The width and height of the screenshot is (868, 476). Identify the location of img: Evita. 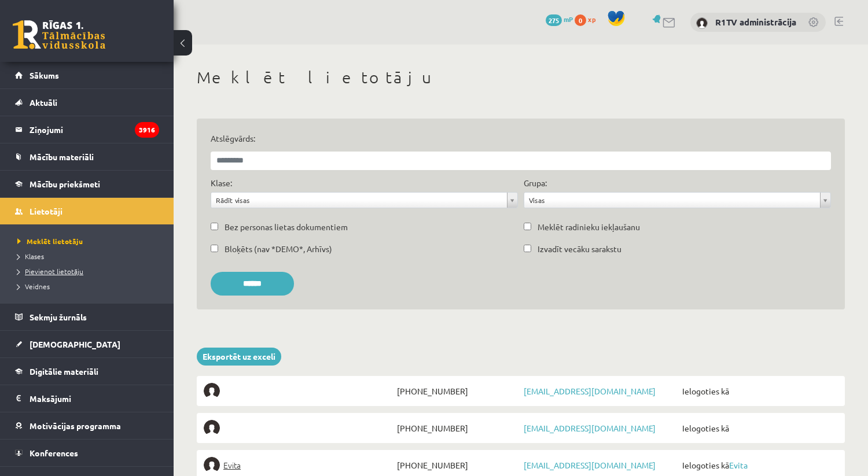
(212, 466).